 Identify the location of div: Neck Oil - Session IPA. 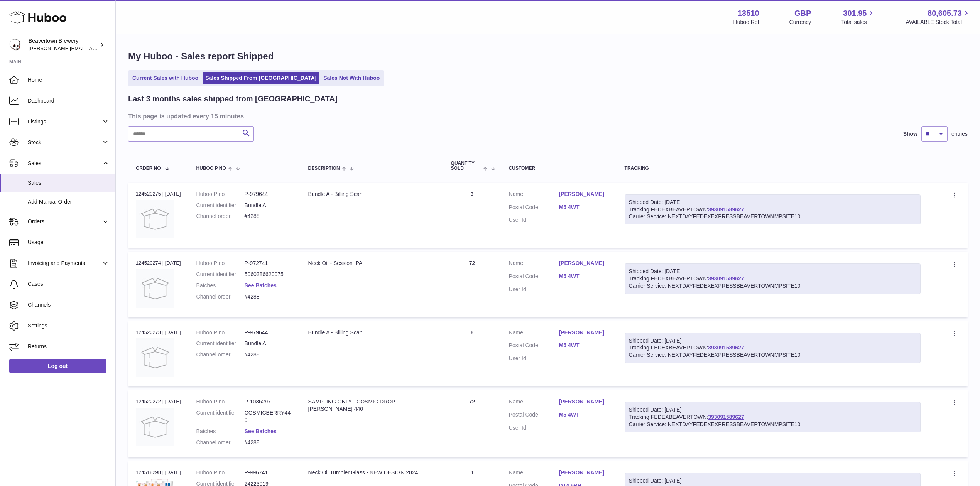
(372, 263).